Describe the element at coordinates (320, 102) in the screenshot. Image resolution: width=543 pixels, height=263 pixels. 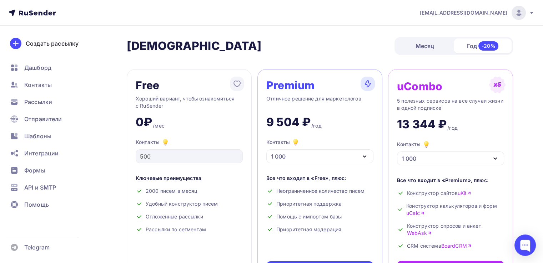
I see `div: Отличное решение для маркетологов` at that location.